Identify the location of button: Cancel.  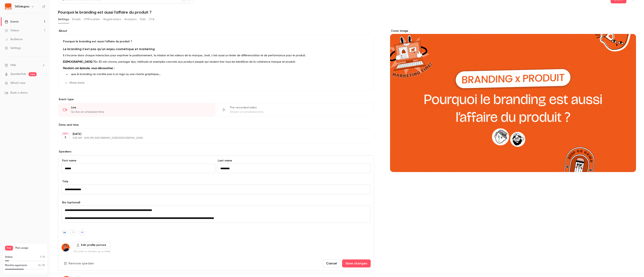
(331, 263).